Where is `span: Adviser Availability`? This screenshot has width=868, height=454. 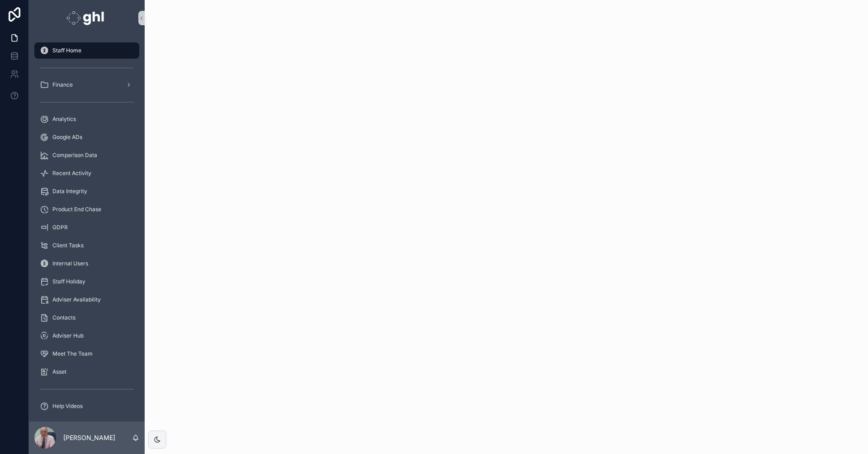
span: Adviser Availability is located at coordinates (77, 300).